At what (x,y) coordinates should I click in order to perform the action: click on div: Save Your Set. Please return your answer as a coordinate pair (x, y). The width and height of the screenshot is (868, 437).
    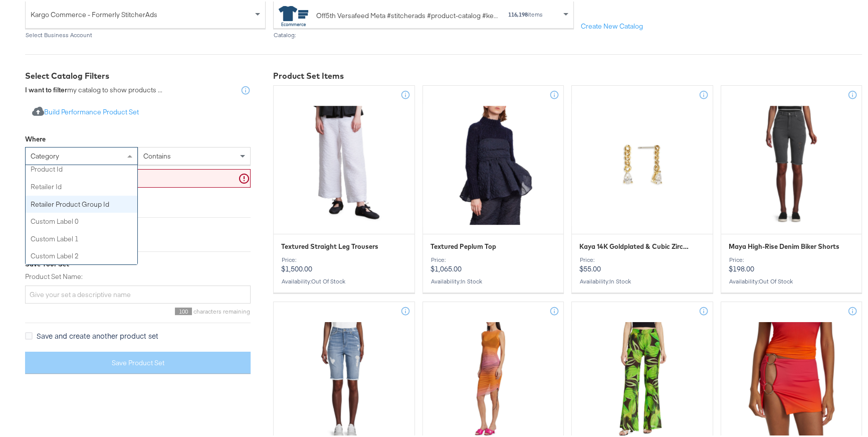
    Looking at the image, I should click on (138, 262).